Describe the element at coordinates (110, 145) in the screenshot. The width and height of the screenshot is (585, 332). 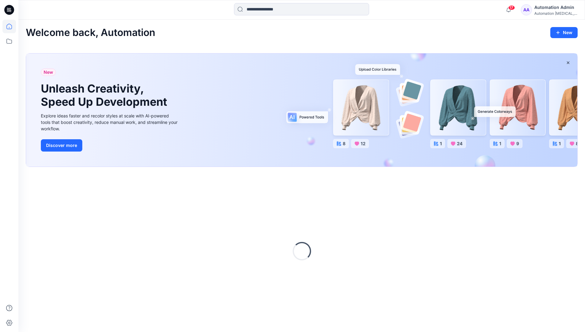
I see `a: Discover more` at that location.